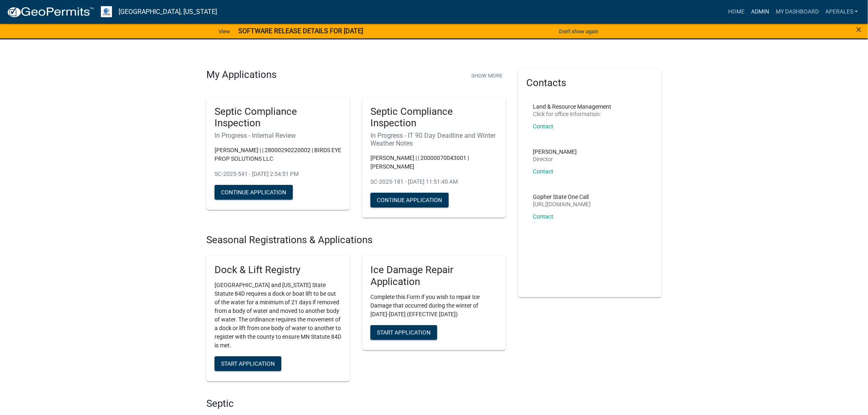 This screenshot has height=415, width=868. Describe the element at coordinates (356, 403) in the screenshot. I see `h4: Septic` at that location.